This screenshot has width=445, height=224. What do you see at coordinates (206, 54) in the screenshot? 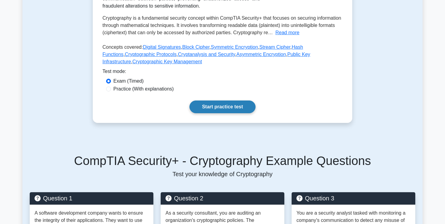
I see `a: Cryptanalysis and Security` at bounding box center [206, 54].